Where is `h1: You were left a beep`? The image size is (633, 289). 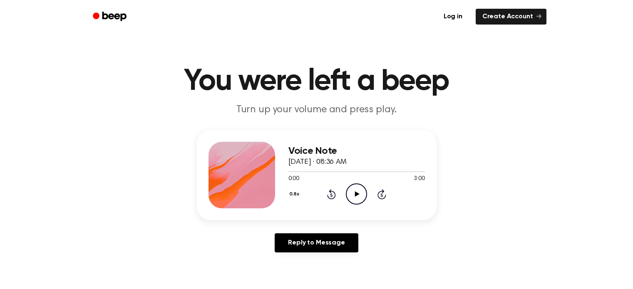
h1: You were left a beep is located at coordinates (317, 82).